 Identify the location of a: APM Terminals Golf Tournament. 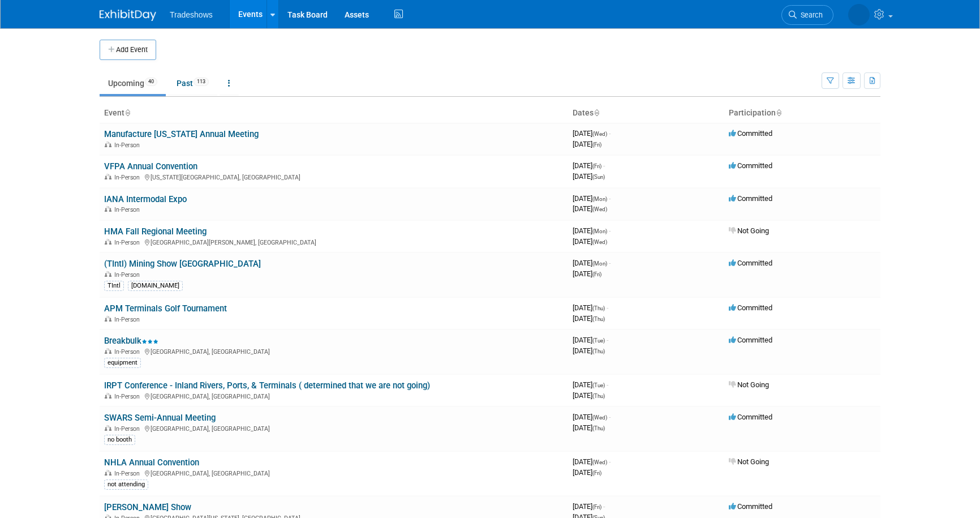
(165, 309).